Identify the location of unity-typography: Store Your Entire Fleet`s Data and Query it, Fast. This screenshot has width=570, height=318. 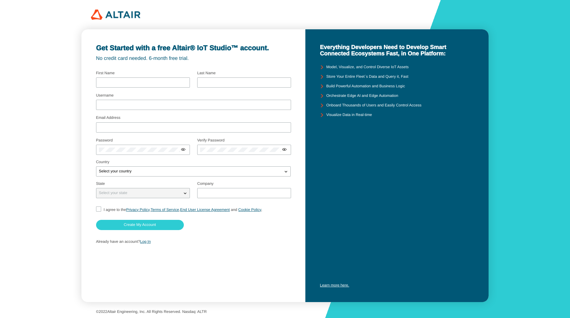
(368, 77).